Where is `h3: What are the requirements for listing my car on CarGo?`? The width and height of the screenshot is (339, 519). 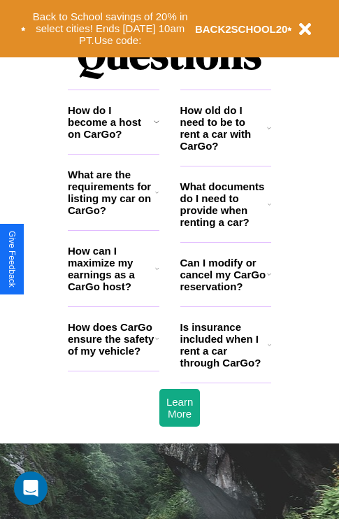
h3: What are the requirements for listing my car on CarGo? is located at coordinates (111, 192).